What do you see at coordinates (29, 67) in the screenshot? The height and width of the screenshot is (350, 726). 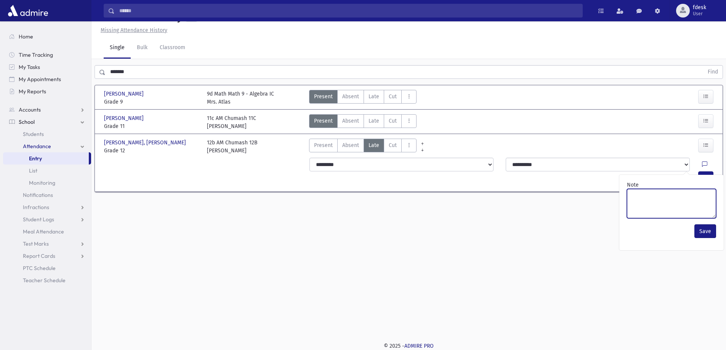 I see `span: My Tasks` at bounding box center [29, 67].